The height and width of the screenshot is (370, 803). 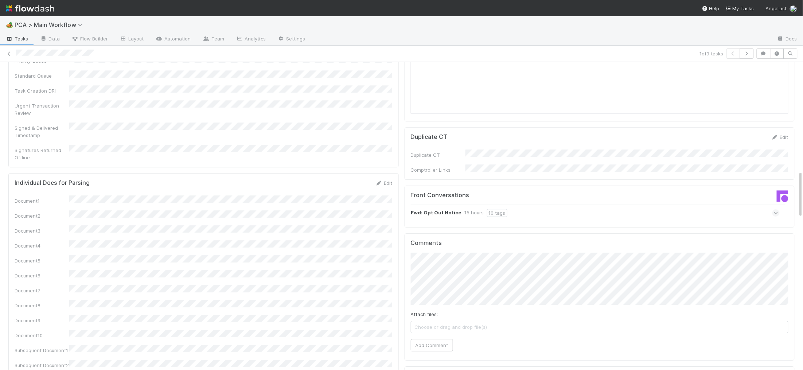 I want to click on div: Subsequent Document2, so click(x=42, y=365).